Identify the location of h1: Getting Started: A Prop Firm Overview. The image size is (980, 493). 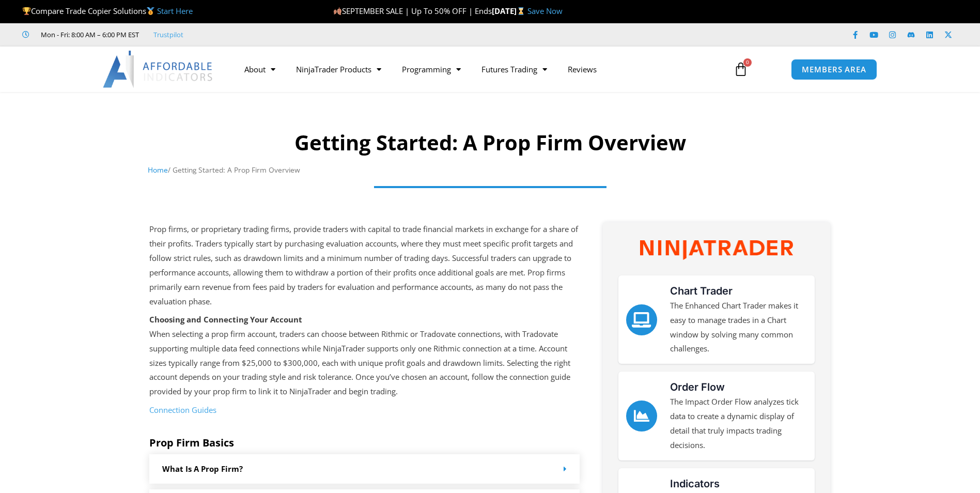
(490, 142).